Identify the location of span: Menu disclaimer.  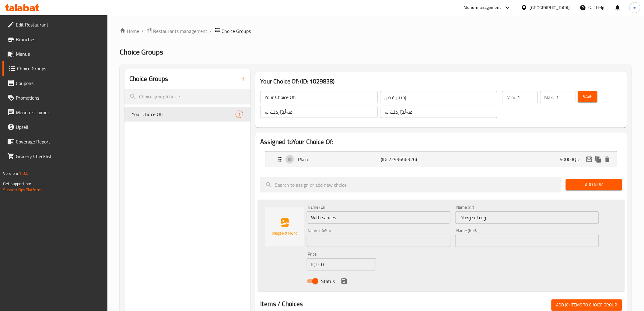
(59, 112).